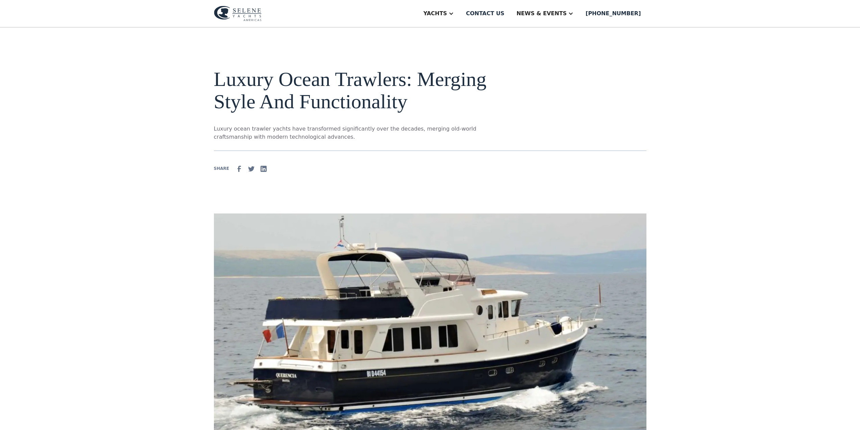  Describe the element at coordinates (541, 14) in the screenshot. I see `div: News & EVENTS` at that location.